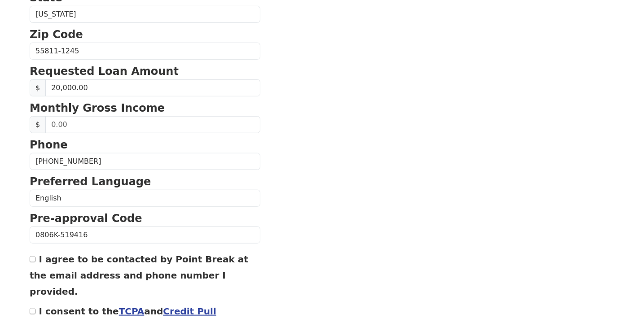  What do you see at coordinates (56, 35) in the screenshot?
I see `strong: Zip Code` at bounding box center [56, 35].